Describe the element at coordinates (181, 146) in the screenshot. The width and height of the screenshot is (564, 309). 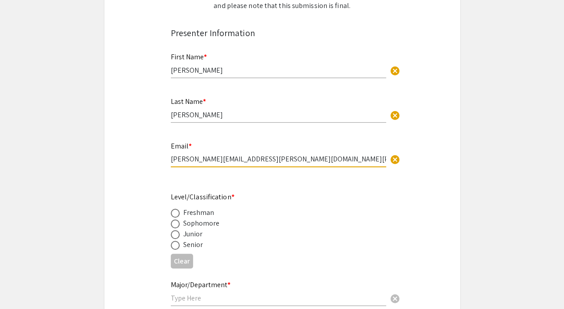
I see `mat-label: Email` at that location.